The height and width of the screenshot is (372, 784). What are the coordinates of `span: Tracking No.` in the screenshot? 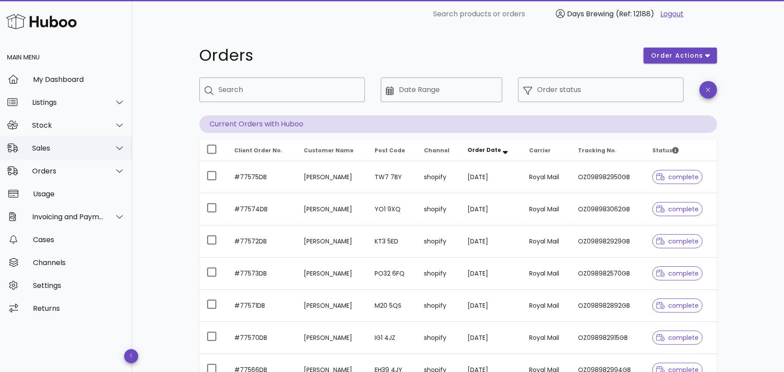 It's located at (597, 150).